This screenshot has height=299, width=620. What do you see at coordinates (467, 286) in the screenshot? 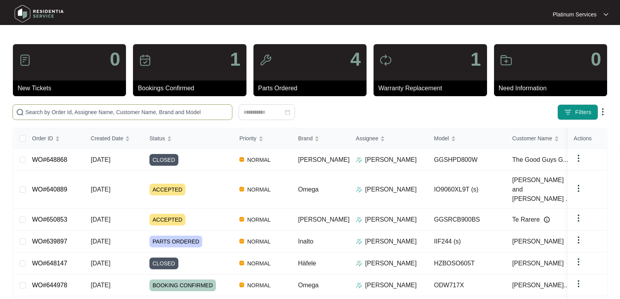
I see `td: ODW717X` at bounding box center [467, 286].